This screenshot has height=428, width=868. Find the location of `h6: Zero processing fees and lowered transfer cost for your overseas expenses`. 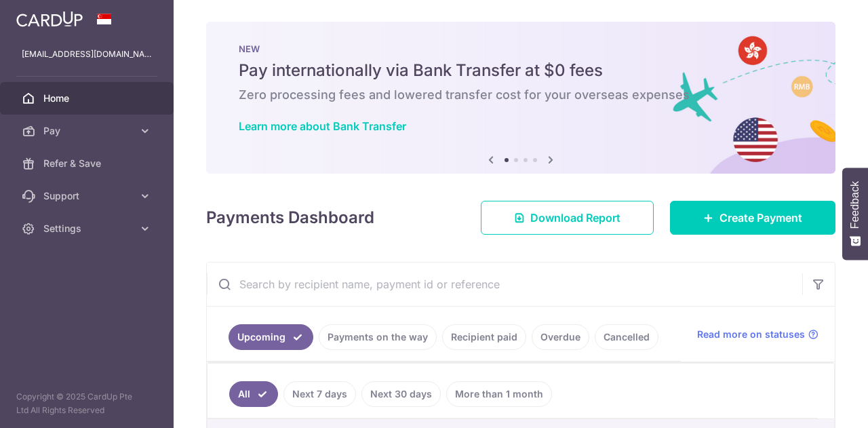

h6: Zero processing fees and lowered transfer cost for your overseas expenses is located at coordinates (520, 95).